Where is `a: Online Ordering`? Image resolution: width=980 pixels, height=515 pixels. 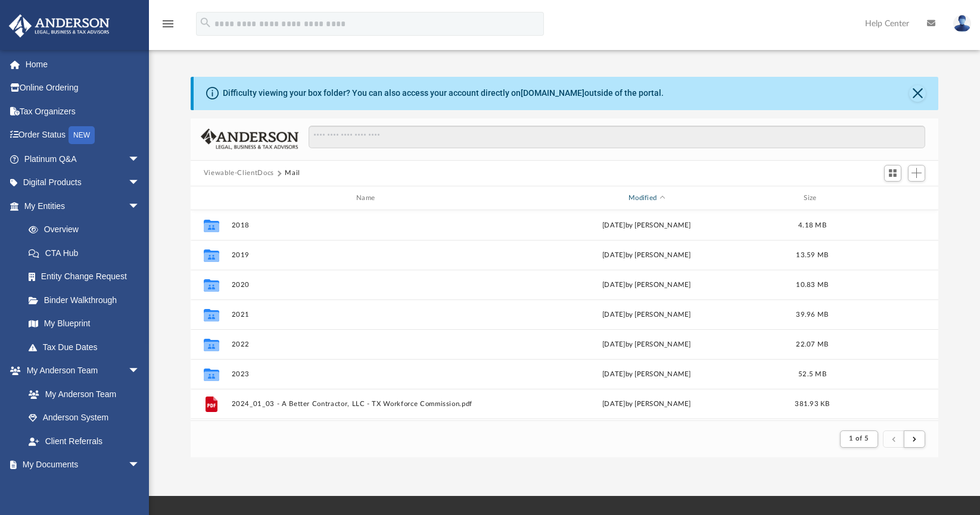 a: Online Ordering is located at coordinates (82, 88).